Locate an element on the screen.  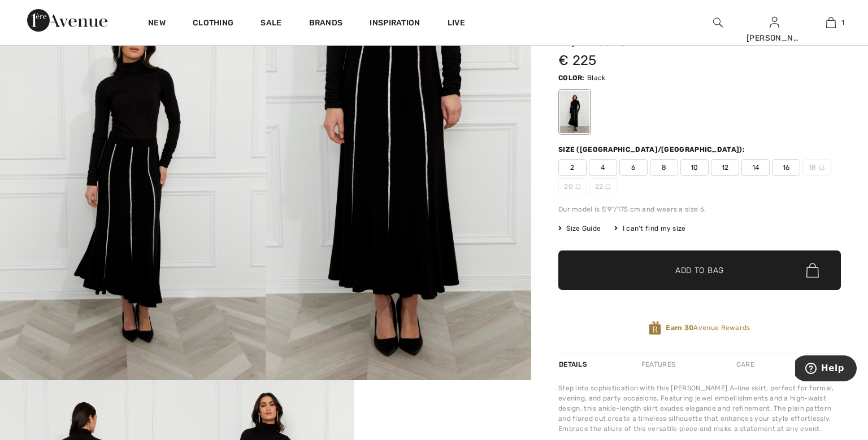
span: Black is located at coordinates (596, 78).